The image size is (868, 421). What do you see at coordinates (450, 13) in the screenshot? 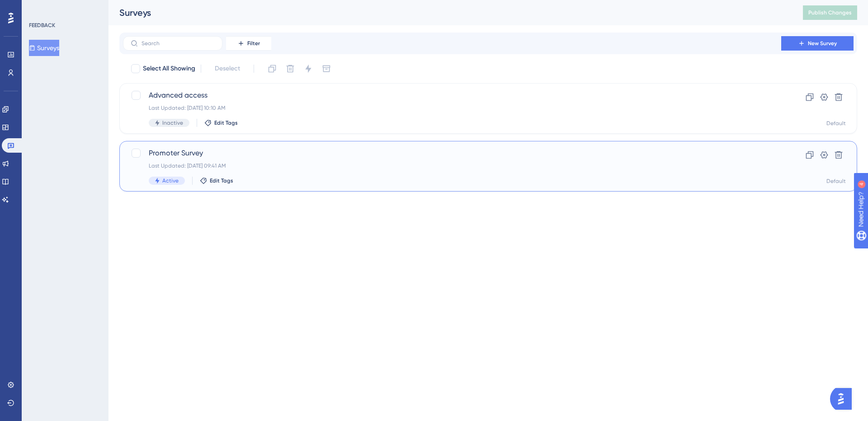
I see `div: Surveys` at bounding box center [450, 13].